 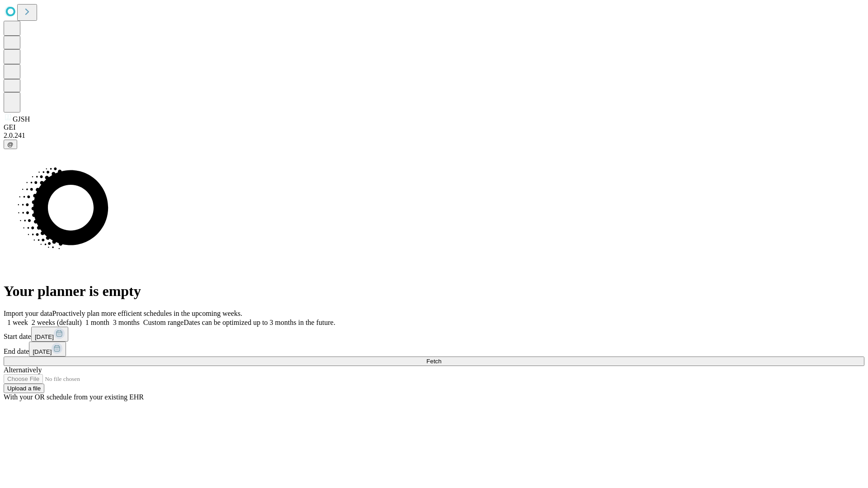 I want to click on span: Proactively plan more efficient schedules in the upcoming weeks., so click(x=148, y=313).